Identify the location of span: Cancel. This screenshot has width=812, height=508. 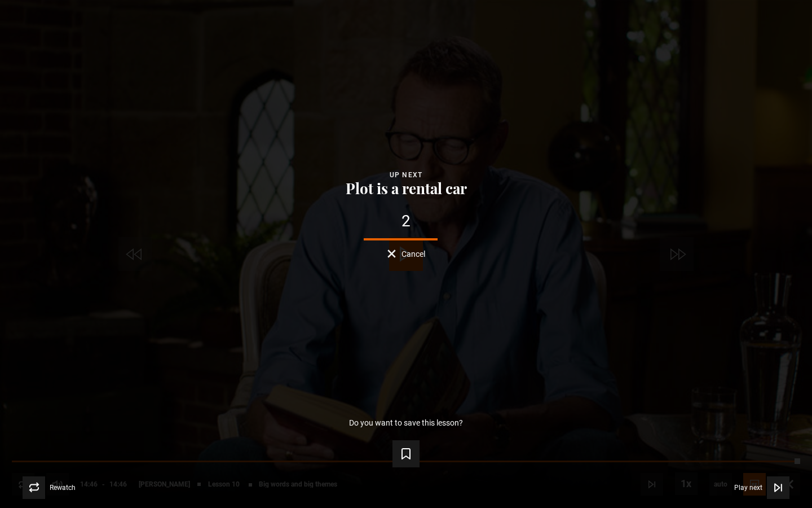
(414, 254).